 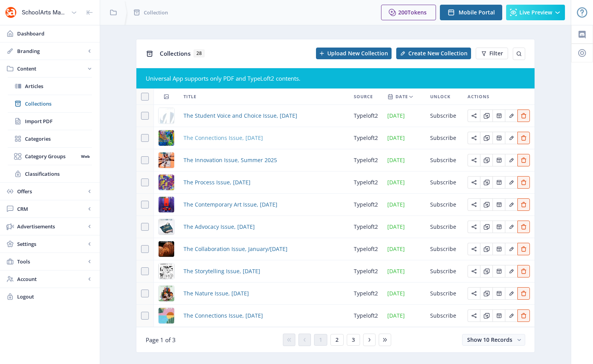 I want to click on button: Upload New Collection, so click(x=354, y=53).